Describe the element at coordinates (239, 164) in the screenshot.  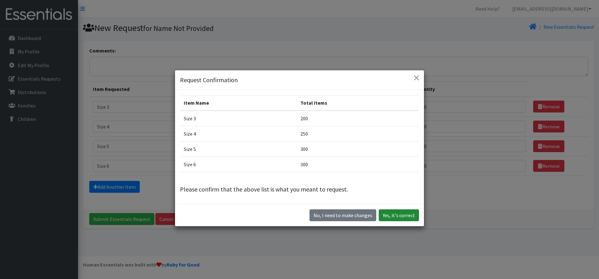
I see `td: Size 6` at that location.